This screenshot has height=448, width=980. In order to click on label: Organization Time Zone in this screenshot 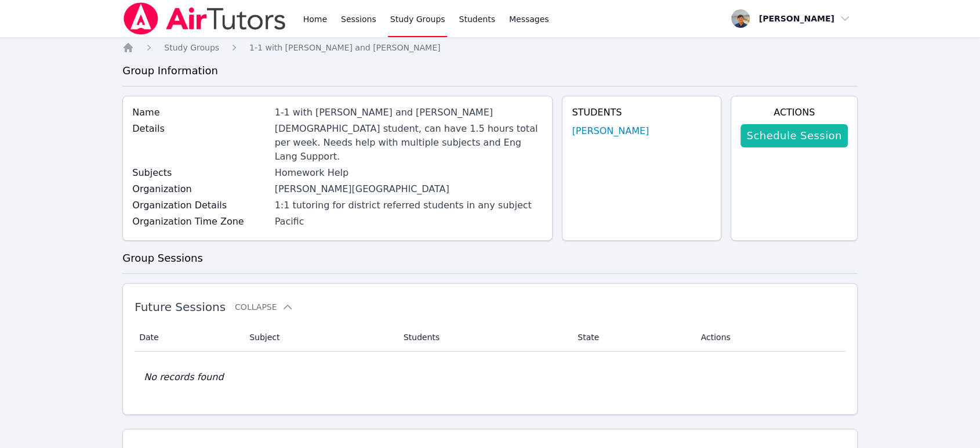, I will do `click(199, 221)`.